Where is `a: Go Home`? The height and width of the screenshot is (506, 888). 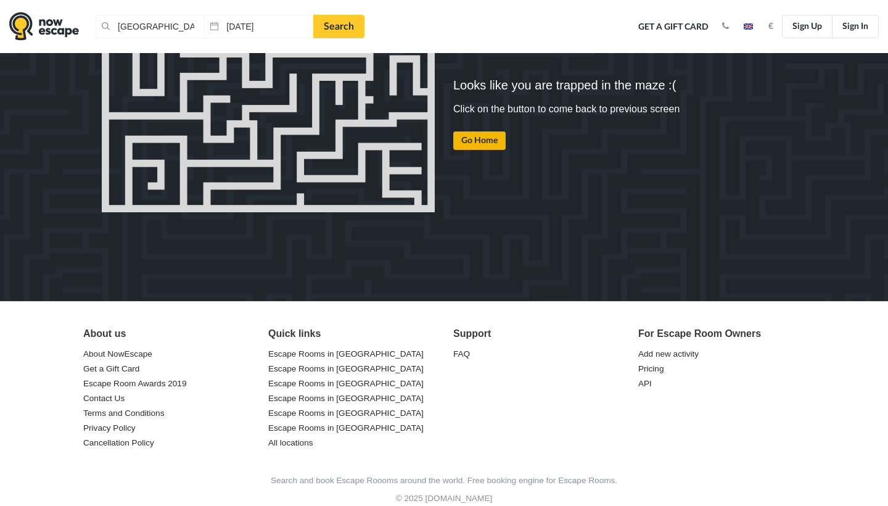
a: Go Home is located at coordinates (479, 141).